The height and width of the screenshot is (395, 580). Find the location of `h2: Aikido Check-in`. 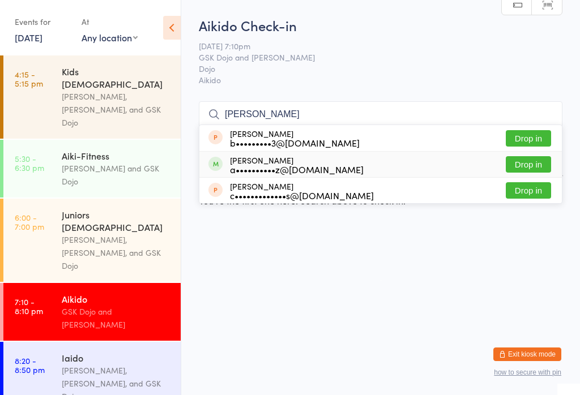

h2: Aikido Check-in is located at coordinates (380, 25).